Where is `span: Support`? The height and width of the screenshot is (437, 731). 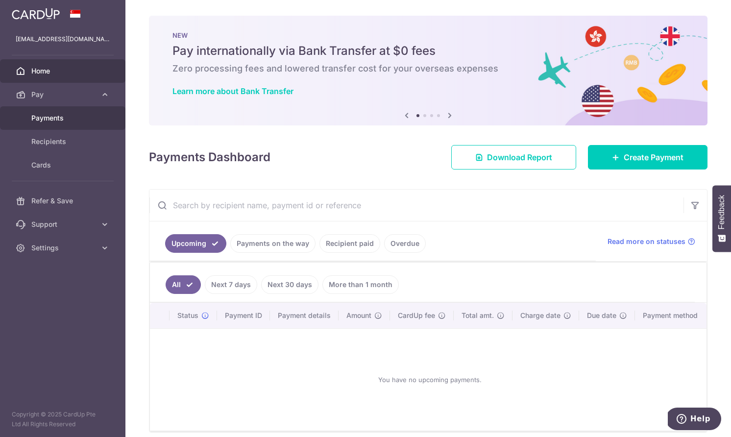 span: Support is located at coordinates (64, 225).